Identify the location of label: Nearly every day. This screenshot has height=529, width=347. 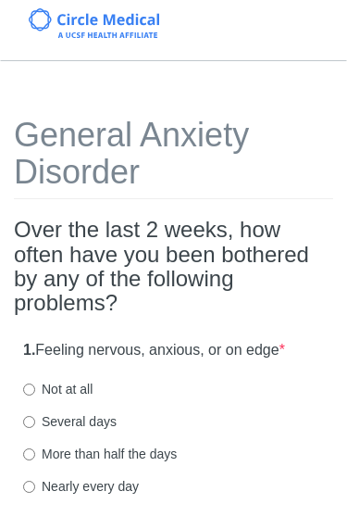
(81, 486).